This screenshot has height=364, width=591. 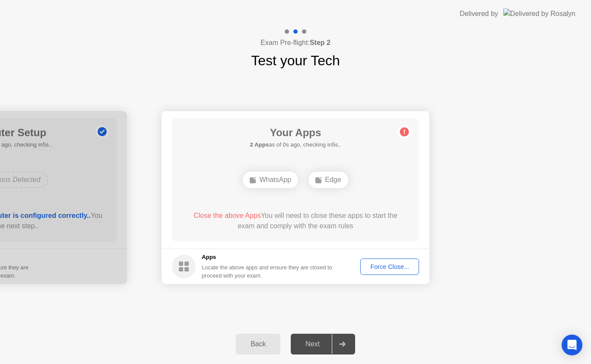 I want to click on h1: Your Apps, so click(x=295, y=132).